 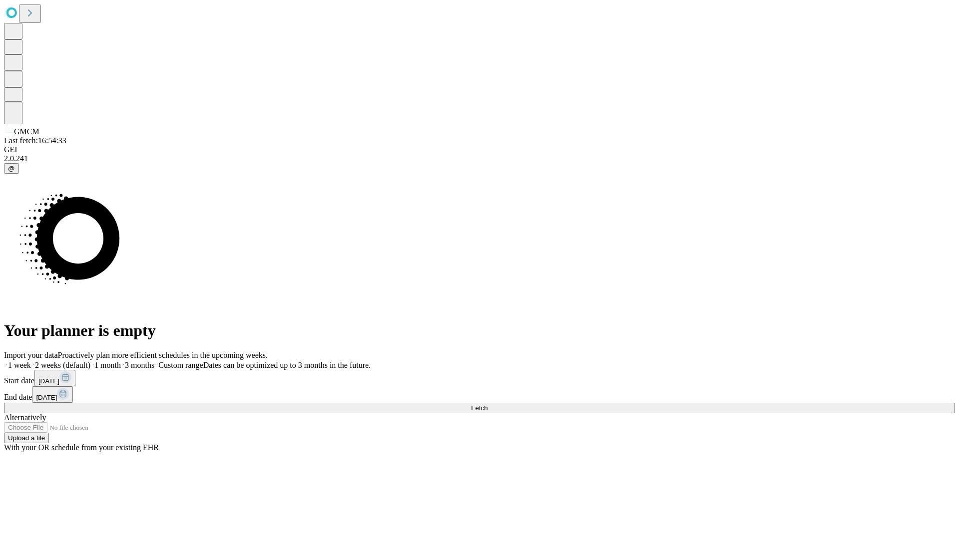 I want to click on span: Proactively plan more efficient schedules in the upcoming weeks., so click(x=163, y=355).